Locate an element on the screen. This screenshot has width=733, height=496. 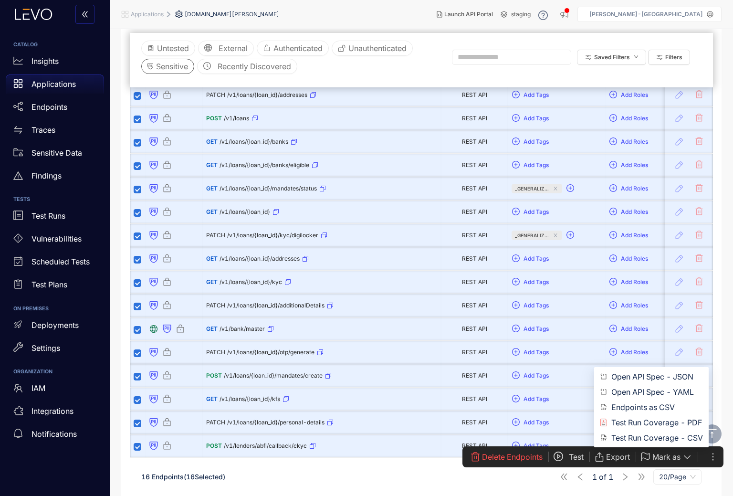
button: clock-circleRecently Discovered is located at coordinates (247, 66).